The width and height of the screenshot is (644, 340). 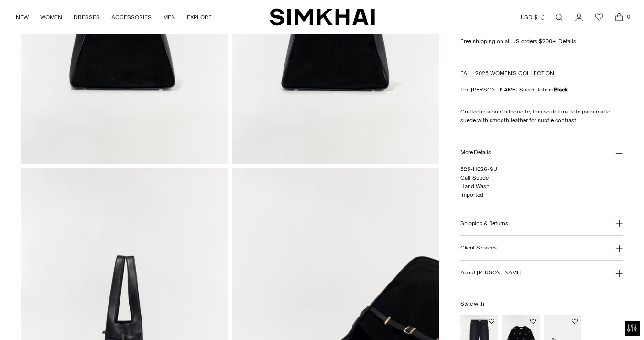 I want to click on span: 0, so click(x=628, y=17).